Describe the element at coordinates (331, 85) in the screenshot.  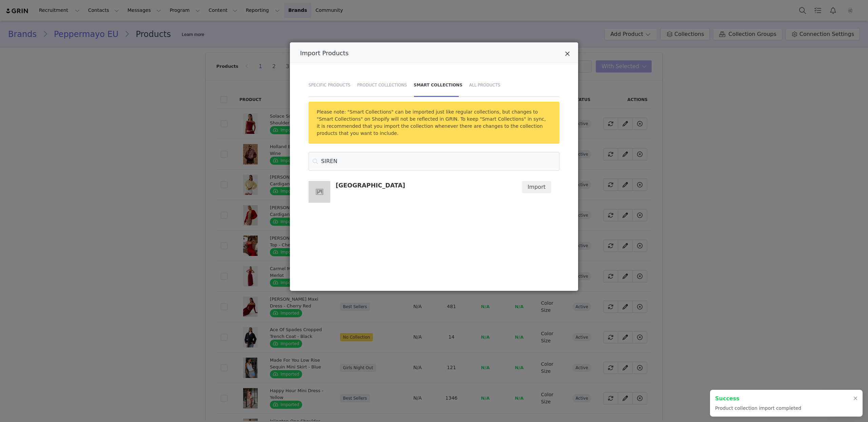
I see `div: Specific Products` at that location.